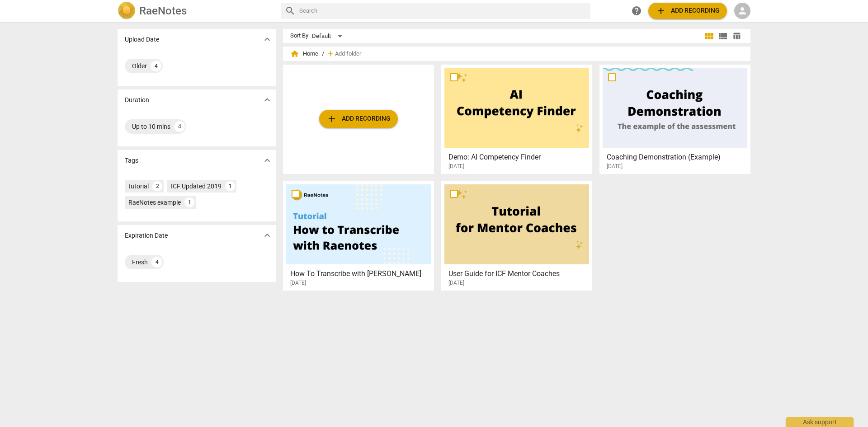 Image resolution: width=868 pixels, height=427 pixels. What do you see at coordinates (163, 11) in the screenshot?
I see `h2: RaeNotes` at bounding box center [163, 11].